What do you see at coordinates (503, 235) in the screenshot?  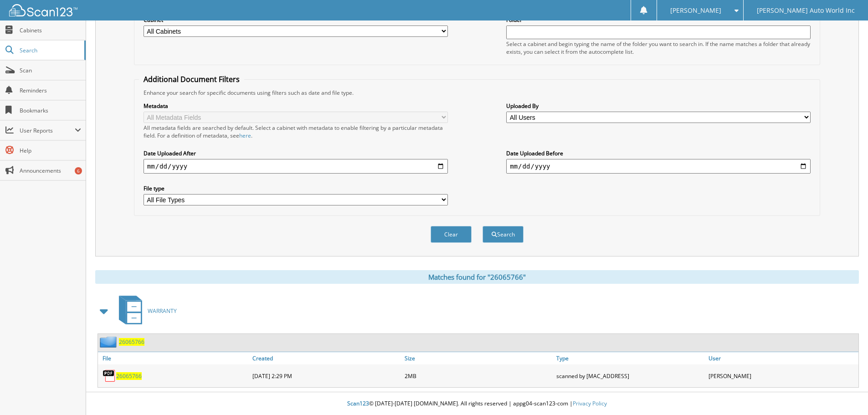 I see `button: Search` at bounding box center [503, 235].